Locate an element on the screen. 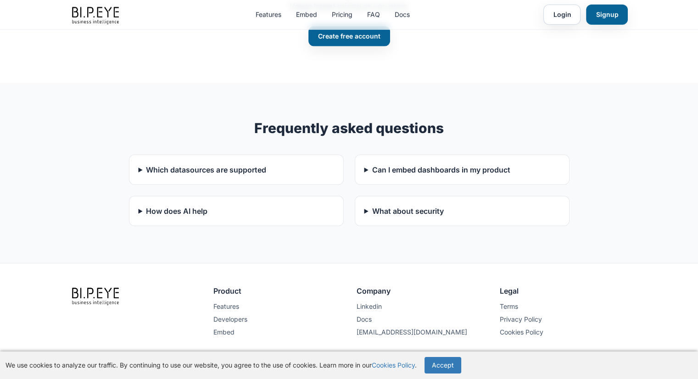 Image resolution: width=698 pixels, height=379 pixels. a: Signup is located at coordinates (607, 15).